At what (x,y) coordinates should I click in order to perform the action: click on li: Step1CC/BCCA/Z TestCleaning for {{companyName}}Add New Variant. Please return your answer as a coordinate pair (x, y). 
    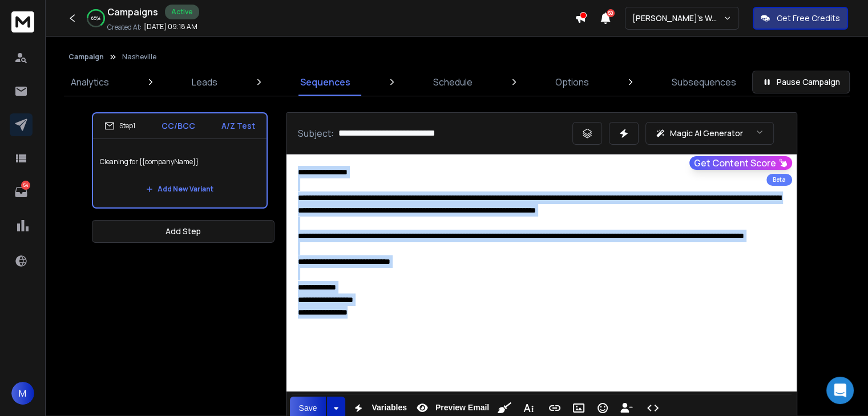
    Looking at the image, I should click on (179, 160).